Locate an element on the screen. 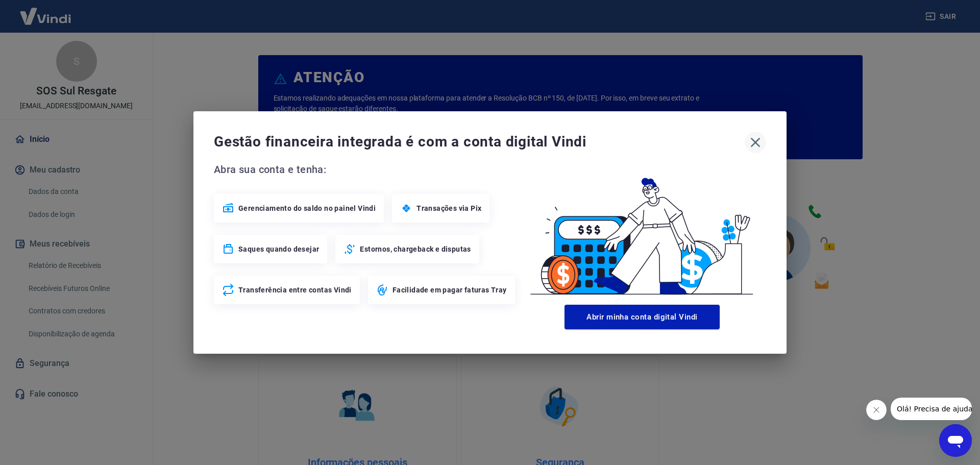  span: Facilidade em pagar faturas Tray is located at coordinates (449, 290).